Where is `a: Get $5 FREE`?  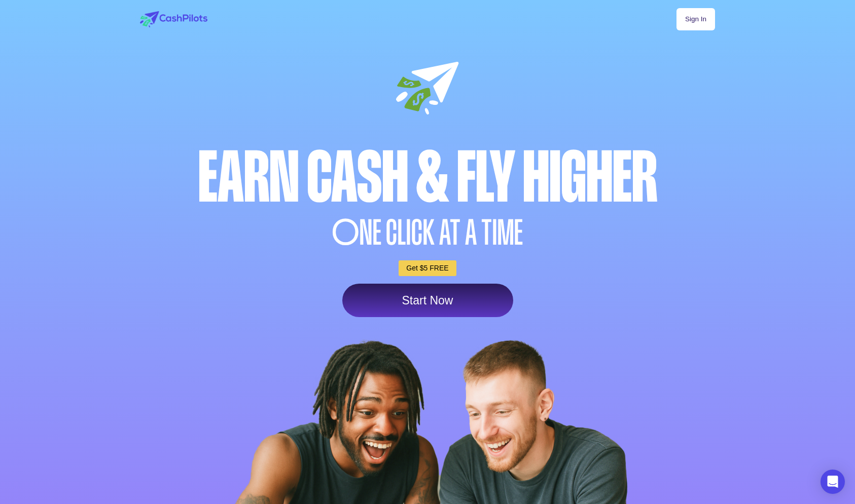 a: Get $5 FREE is located at coordinates (427, 268).